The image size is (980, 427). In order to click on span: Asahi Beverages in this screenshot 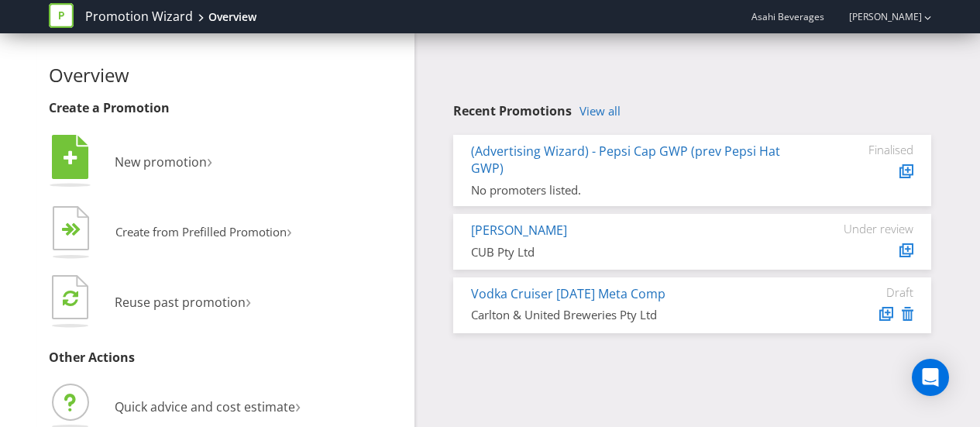, I will do `click(788, 17)`.